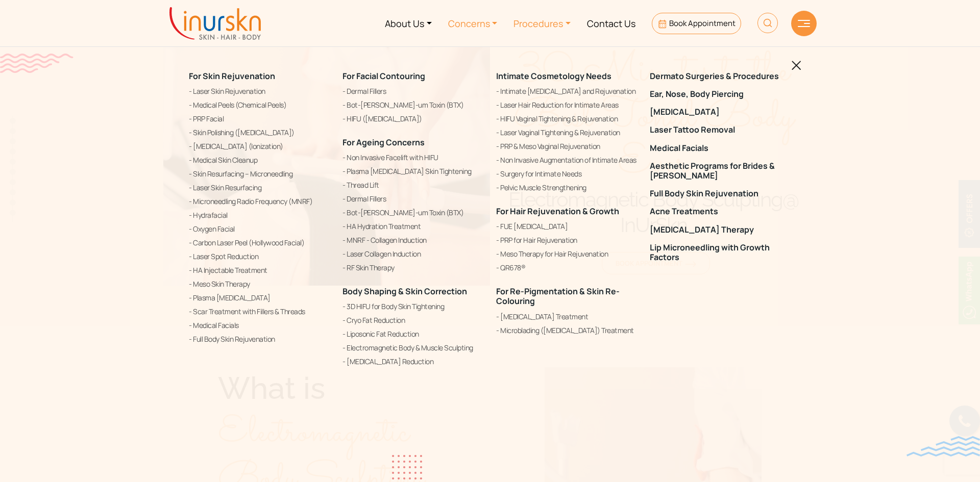 This screenshot has height=482, width=980. I want to click on a: Book Appointment, so click(696, 23).